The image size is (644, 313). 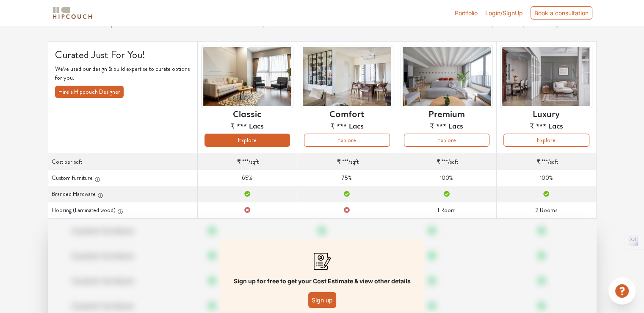 What do you see at coordinates (447, 210) in the screenshot?
I see `td: 1 Room` at bounding box center [447, 210].